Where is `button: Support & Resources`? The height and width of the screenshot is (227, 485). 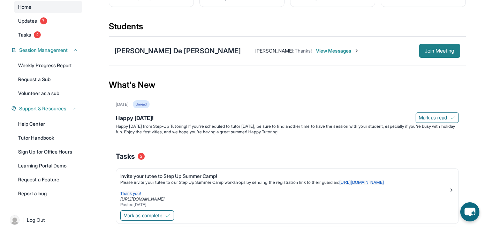 button: Support & Resources is located at coordinates (47, 109).